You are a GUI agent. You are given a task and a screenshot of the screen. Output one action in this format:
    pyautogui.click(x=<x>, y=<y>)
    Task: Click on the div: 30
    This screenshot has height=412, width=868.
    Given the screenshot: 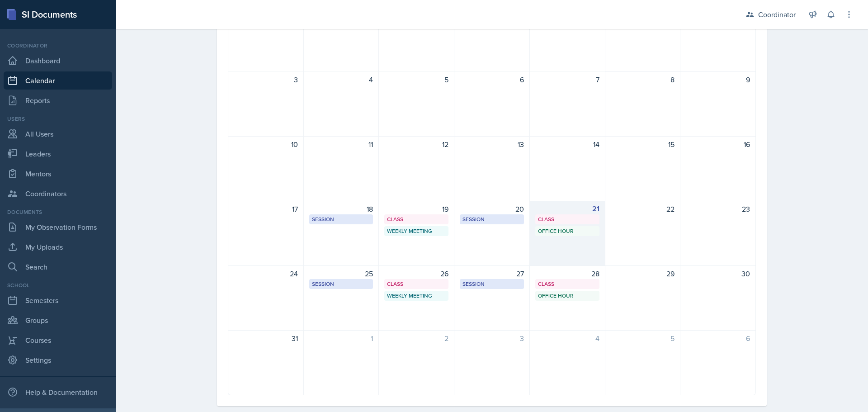 What is the action you would take?
    pyautogui.click(x=718, y=274)
    